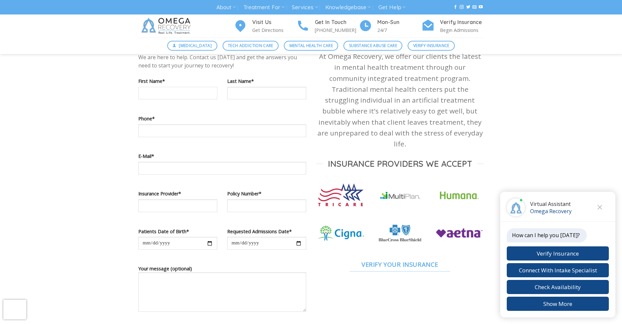 This screenshot has height=324, width=622. I want to click on p: 24/7, so click(399, 30).